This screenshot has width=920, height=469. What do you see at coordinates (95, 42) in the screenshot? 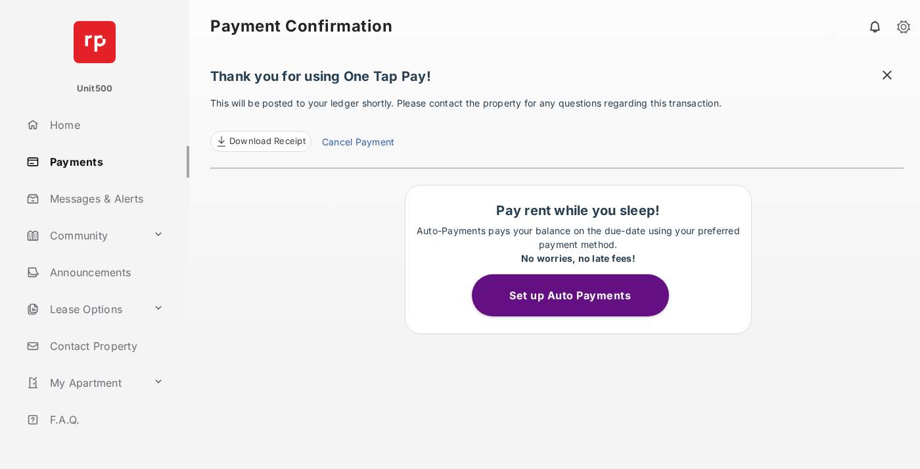
I see `img: svg+xml;base64,PHN2ZyB4bWxucz0iaHR0cDovL3d3dy53My5vcmcvMjAwMC9zdmciIHdpZHRoPSI2NCIgaGVpZ2h0PSI2NC...` at bounding box center [95, 42].